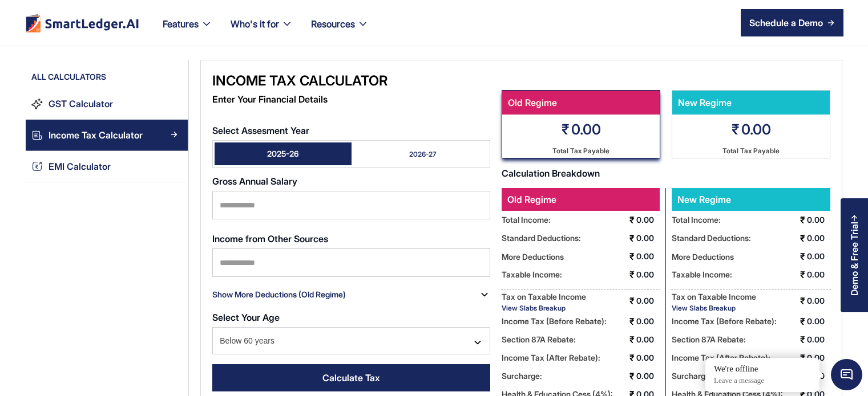  I want to click on div: GST Calculator, so click(81, 104).